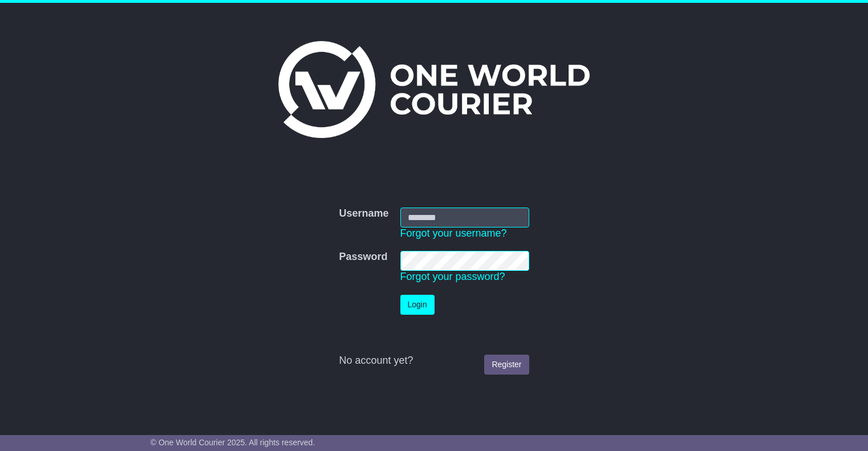 Image resolution: width=868 pixels, height=451 pixels. I want to click on label: Username, so click(363, 214).